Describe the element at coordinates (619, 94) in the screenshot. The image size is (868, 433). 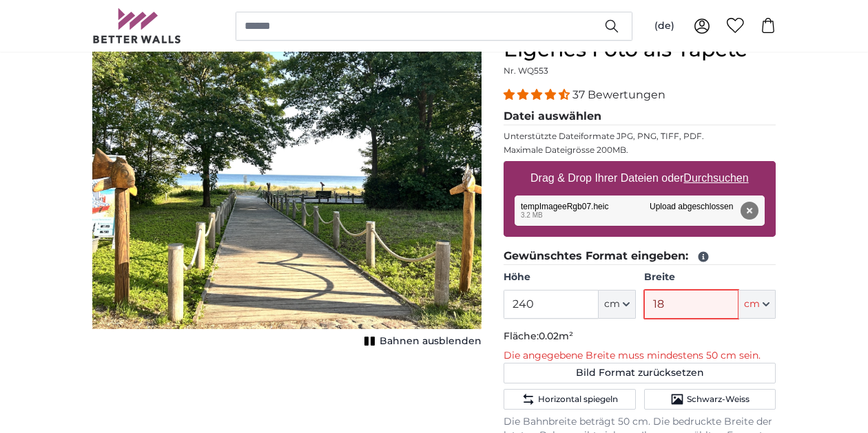
I see `span: 37 Bewertungen` at that location.